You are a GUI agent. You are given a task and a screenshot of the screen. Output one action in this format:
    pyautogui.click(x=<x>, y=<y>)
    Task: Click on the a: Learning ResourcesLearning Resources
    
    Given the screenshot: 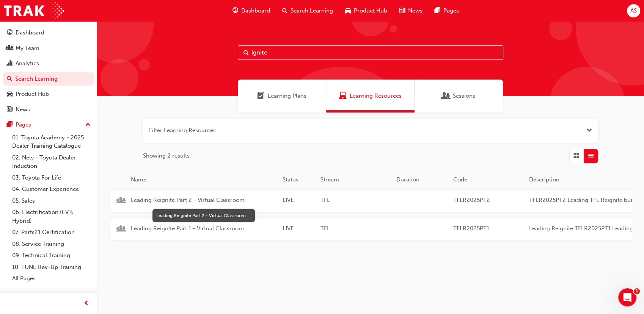 What is the action you would take?
    pyautogui.click(x=370, y=96)
    